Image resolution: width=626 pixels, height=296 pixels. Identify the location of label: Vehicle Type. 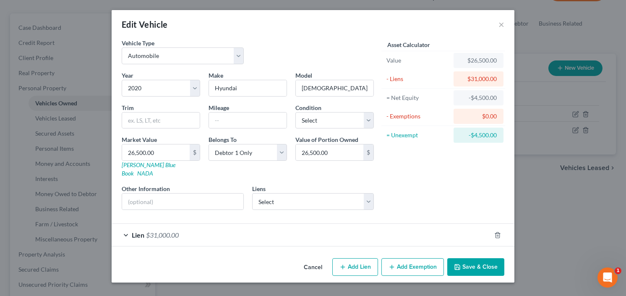
(138, 43).